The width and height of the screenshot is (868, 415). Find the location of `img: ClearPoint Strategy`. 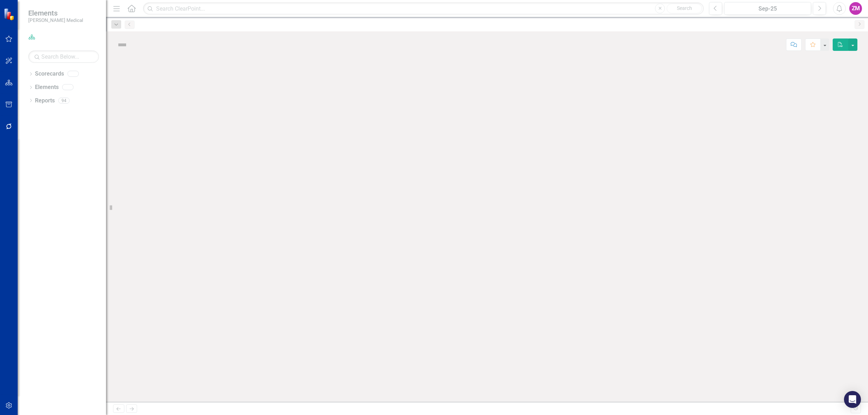

img: ClearPoint Strategy is located at coordinates (10, 14).